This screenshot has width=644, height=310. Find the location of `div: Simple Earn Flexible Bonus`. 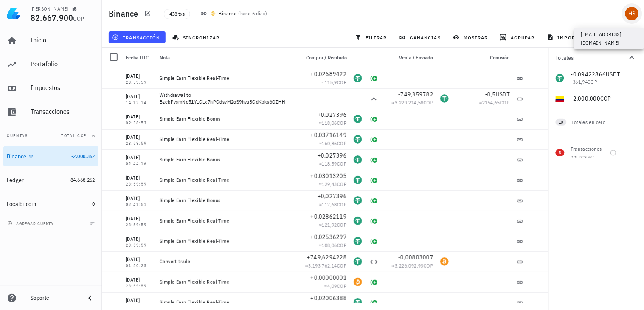

div: Simple Earn Flexible Bonus is located at coordinates (226, 201).